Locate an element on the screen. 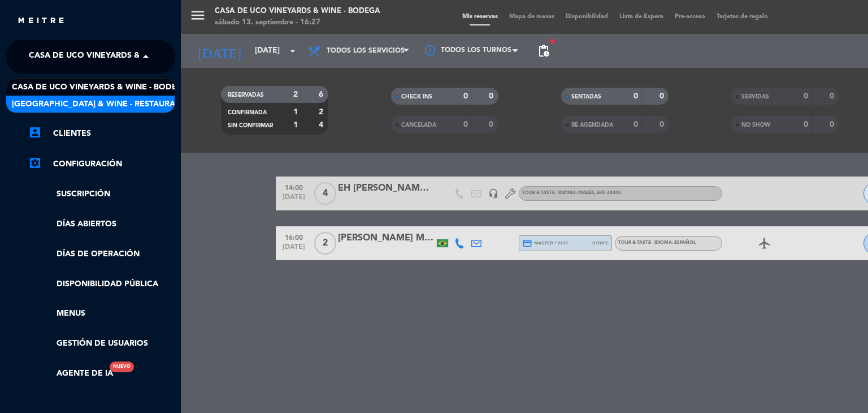  i: settings_applications is located at coordinates (35, 163).